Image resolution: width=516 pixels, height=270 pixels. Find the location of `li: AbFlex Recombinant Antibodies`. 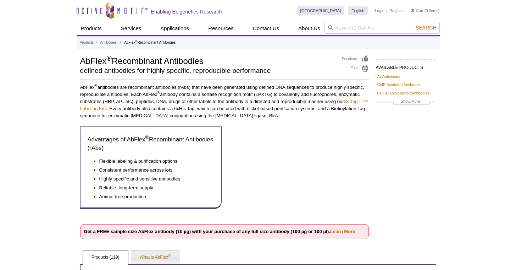

li: AbFlex Recombinant Antibodies is located at coordinates (150, 42).